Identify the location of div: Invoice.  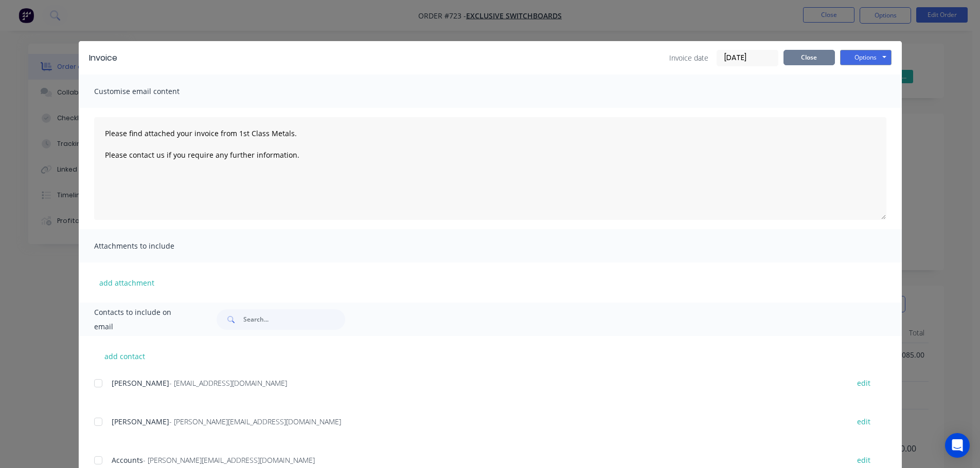
(103, 58).